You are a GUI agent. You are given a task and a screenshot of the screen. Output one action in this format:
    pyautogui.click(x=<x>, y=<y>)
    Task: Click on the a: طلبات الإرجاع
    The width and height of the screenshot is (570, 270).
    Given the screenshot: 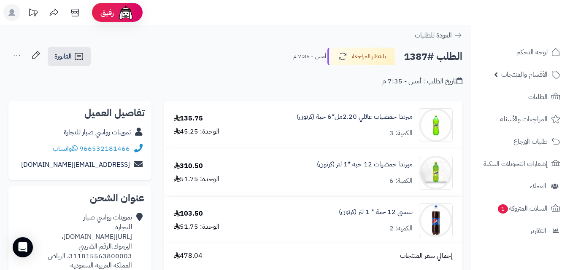 What is the action you would take?
    pyautogui.click(x=520, y=142)
    